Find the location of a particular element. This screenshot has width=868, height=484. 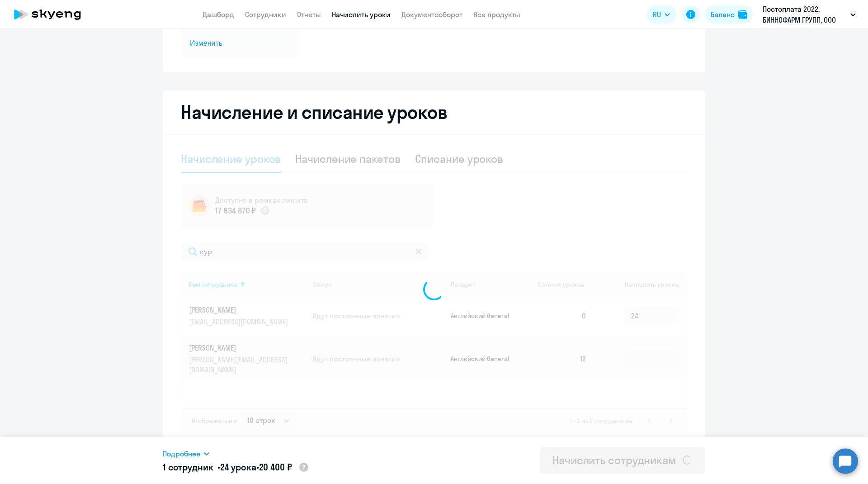

div: Баланс is located at coordinates (723, 14).